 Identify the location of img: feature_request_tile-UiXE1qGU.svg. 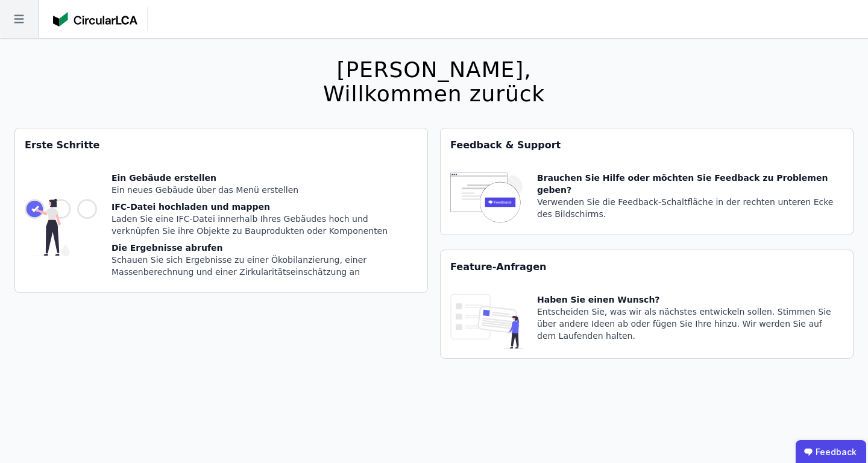
(486, 321).